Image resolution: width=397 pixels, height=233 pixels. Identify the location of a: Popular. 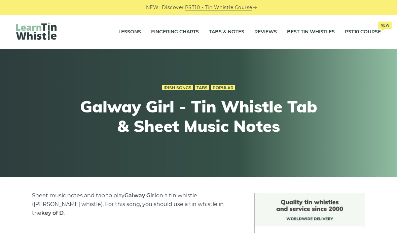
(223, 88).